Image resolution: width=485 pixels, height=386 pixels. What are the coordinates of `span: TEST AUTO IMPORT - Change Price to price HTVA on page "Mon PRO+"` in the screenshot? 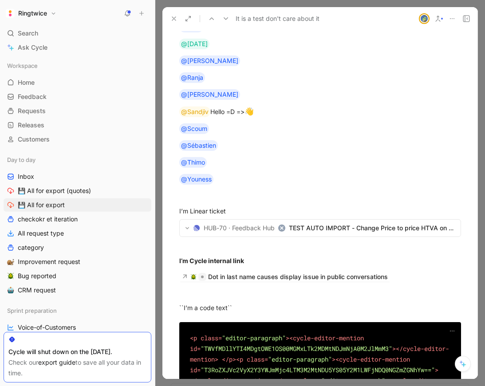 It's located at (372, 228).